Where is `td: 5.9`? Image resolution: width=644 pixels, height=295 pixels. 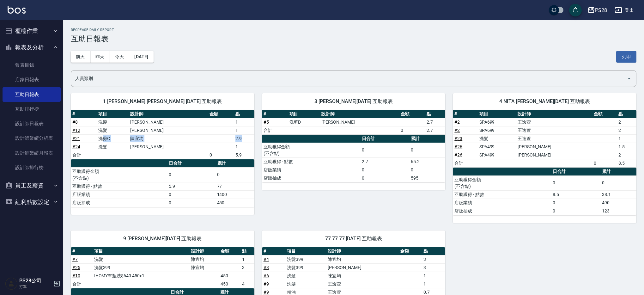
td: 5.9 is located at coordinates (244, 155).